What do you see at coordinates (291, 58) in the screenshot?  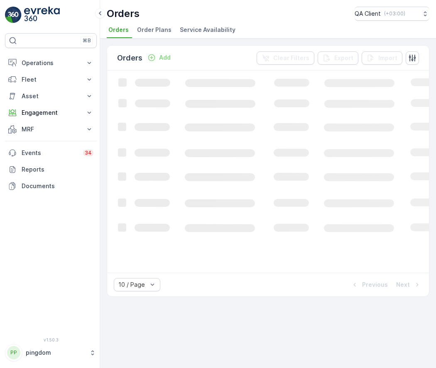 I see `p: Clear Filters` at bounding box center [291, 58].